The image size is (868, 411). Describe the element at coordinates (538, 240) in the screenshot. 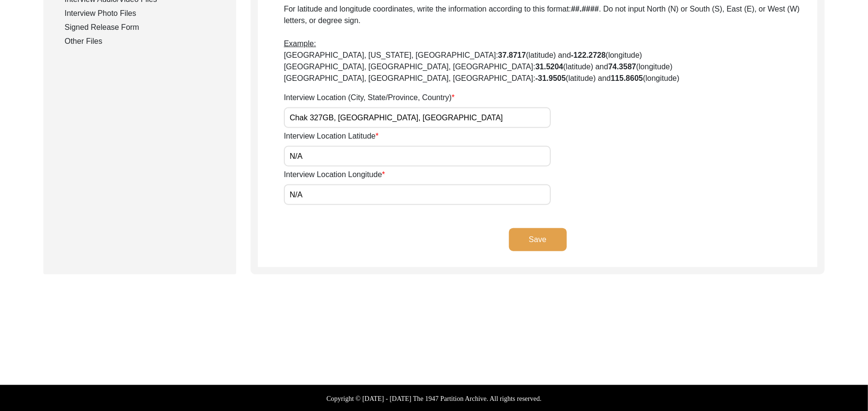

I see `button: Save` at that location.